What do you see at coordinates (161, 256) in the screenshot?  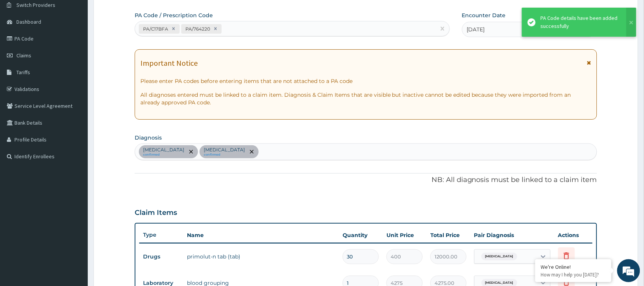 I see `td: Drugs` at bounding box center [161, 256].